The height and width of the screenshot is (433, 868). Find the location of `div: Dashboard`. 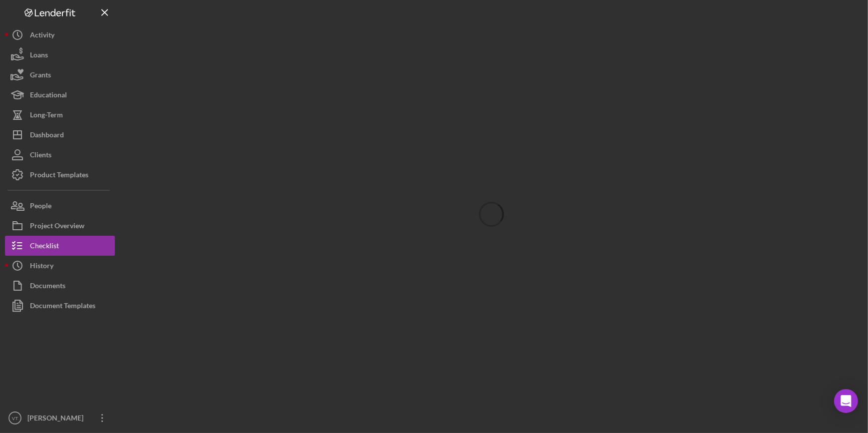

div: Dashboard is located at coordinates (47, 136).